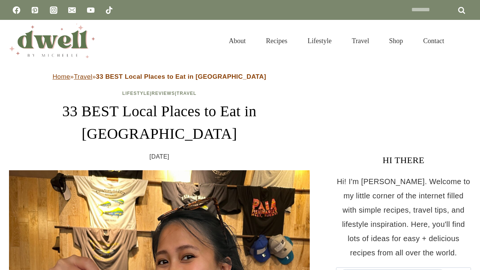 This screenshot has height=270, width=480. I want to click on a: Shop, so click(396, 41).